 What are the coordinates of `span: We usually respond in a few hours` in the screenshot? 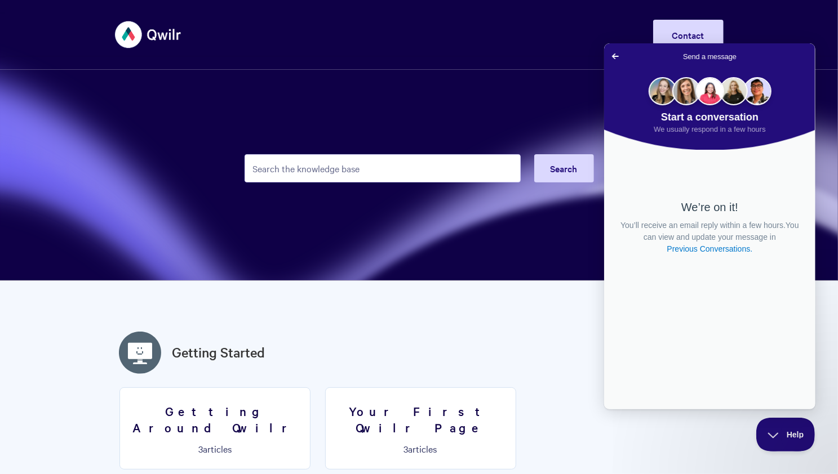 It's located at (105, 86).